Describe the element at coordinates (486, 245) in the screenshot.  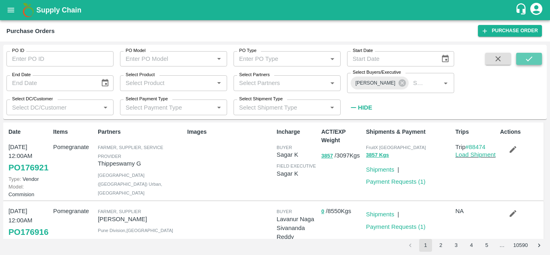
I see `button: Go to page 5` at that location.